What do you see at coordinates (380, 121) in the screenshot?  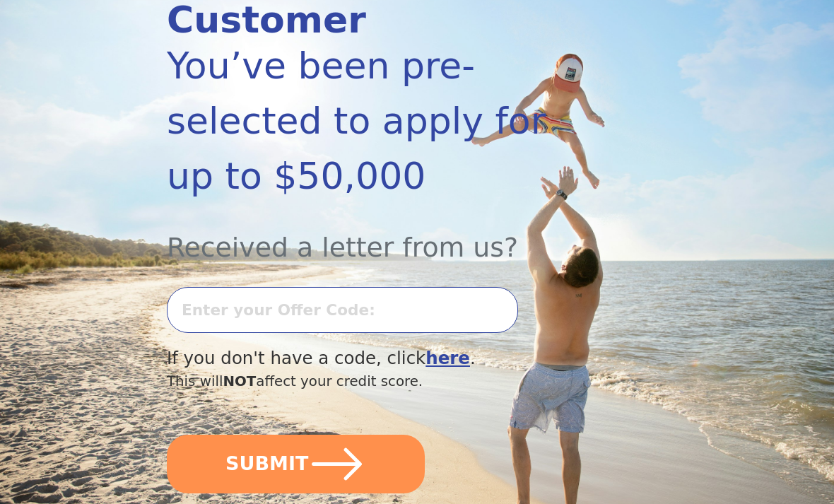 I see `div: You’ve been pre-selected to apply for up to $50,000` at bounding box center [380, 121].